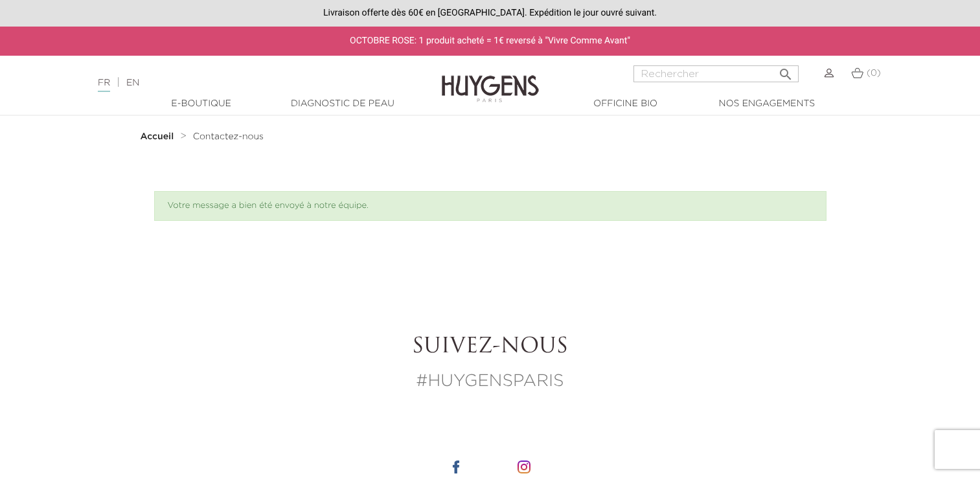 Image resolution: width=980 pixels, height=478 pixels. I want to click on h2: Suivez-nous, so click(490, 347).